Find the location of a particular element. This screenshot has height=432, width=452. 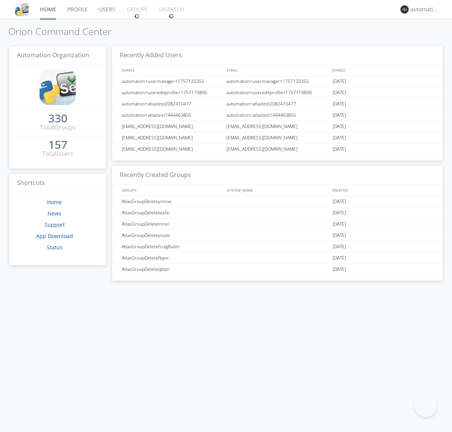

div: CREATED is located at coordinates (383, 190).